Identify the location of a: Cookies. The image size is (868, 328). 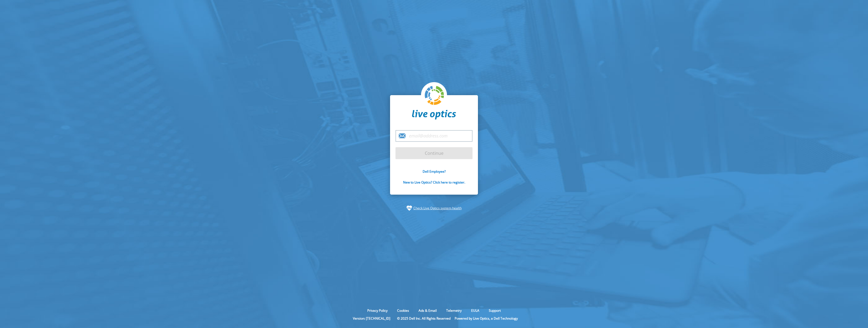
(403, 310).